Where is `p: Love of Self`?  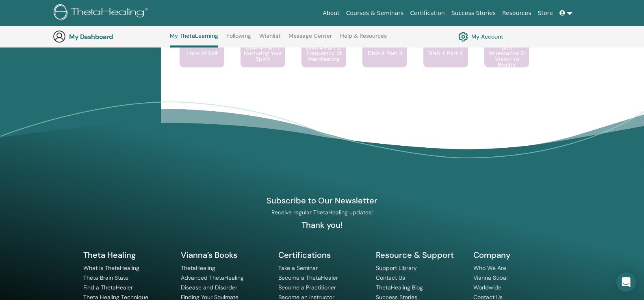 p: Love of Self is located at coordinates (202, 53).